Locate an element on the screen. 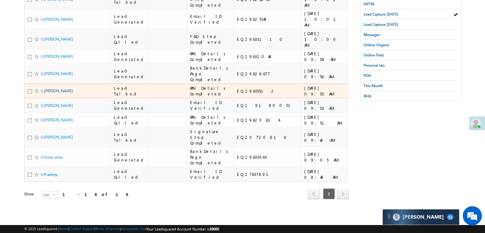  div: EQ29633963 is located at coordinates (267, 157).